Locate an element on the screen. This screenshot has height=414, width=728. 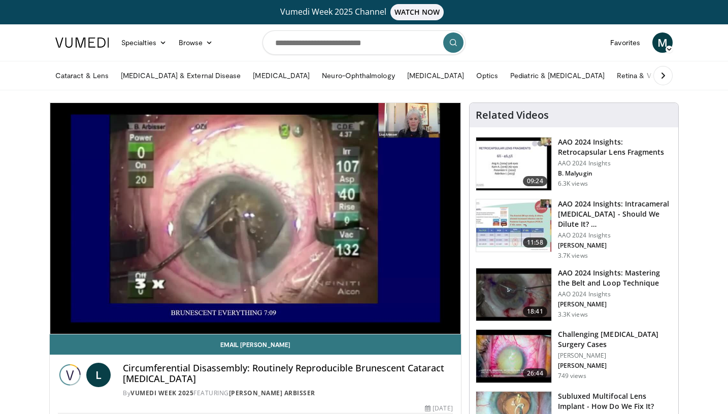
h4: Related Videos is located at coordinates (512, 115).